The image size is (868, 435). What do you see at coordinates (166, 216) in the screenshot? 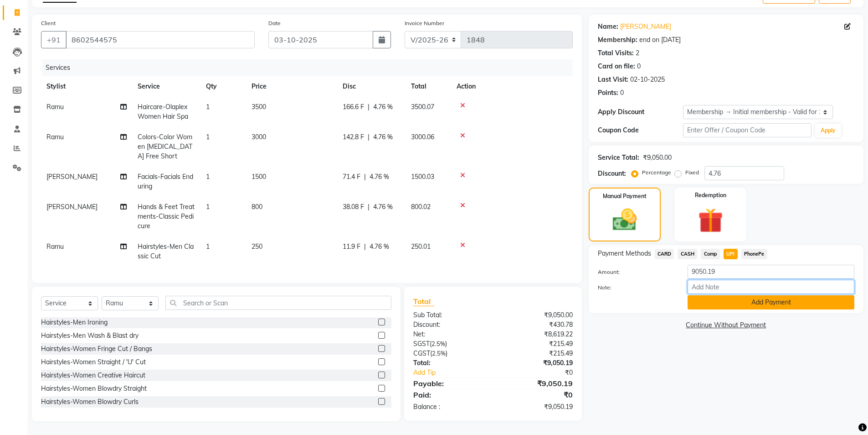
I see `span: Hands & Feet Treatments-Classic Pedicure` at bounding box center [166, 216].